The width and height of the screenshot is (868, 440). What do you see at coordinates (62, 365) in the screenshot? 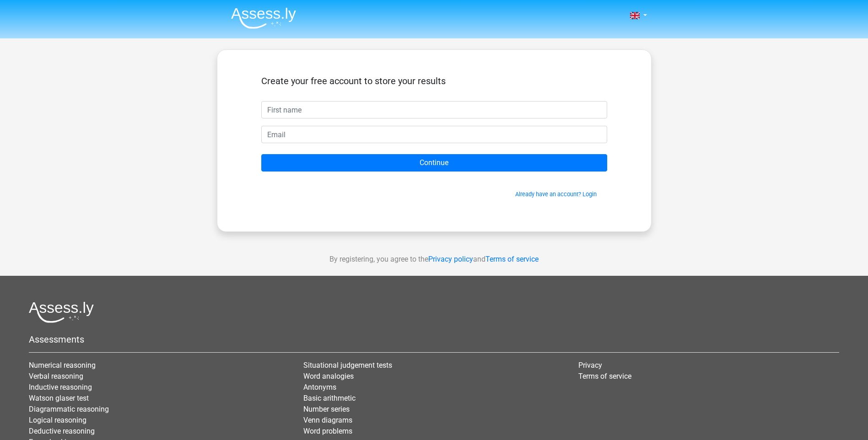
I see `a: Numerical reasoning` at bounding box center [62, 365].